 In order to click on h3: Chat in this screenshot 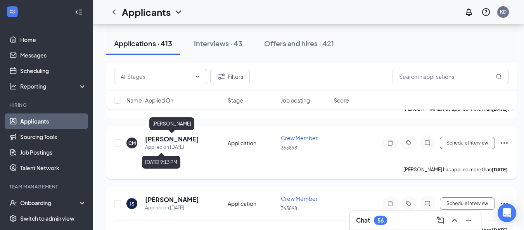, I will do `click(363, 220)`.